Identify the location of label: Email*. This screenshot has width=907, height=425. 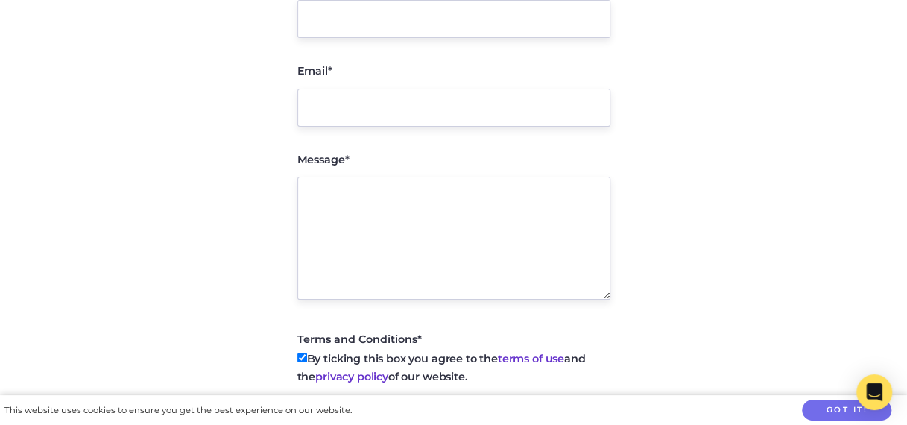
(315, 71).